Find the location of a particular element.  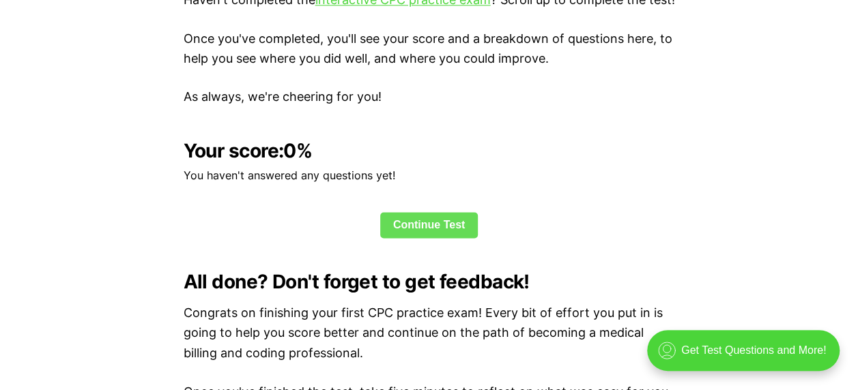

b: 0 % is located at coordinates (298, 151).